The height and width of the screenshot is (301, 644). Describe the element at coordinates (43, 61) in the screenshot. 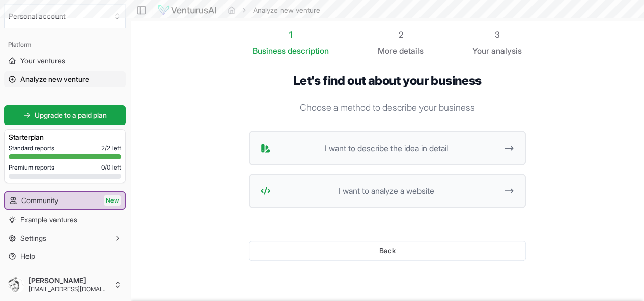

I see `span: Your ventures` at that location.